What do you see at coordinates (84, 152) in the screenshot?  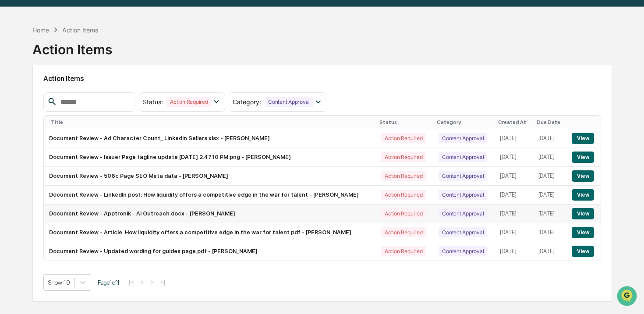 I see `a: Powered byPylon` at bounding box center [84, 152].